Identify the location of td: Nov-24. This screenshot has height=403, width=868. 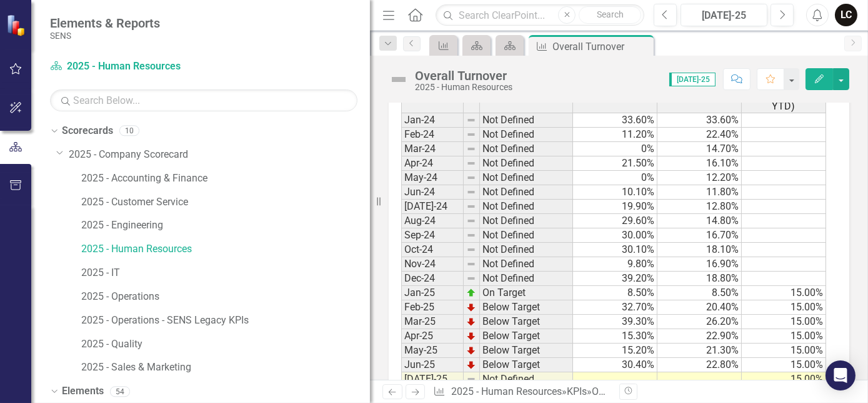
(432, 264).